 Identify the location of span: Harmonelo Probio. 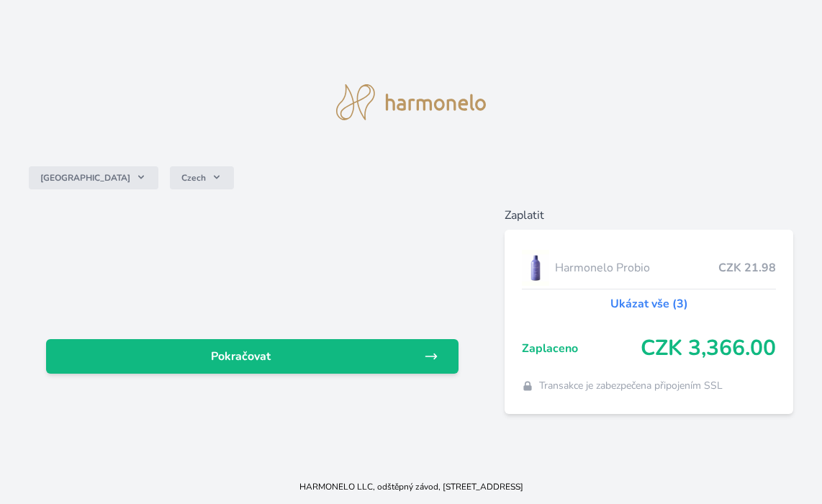
(636, 267).